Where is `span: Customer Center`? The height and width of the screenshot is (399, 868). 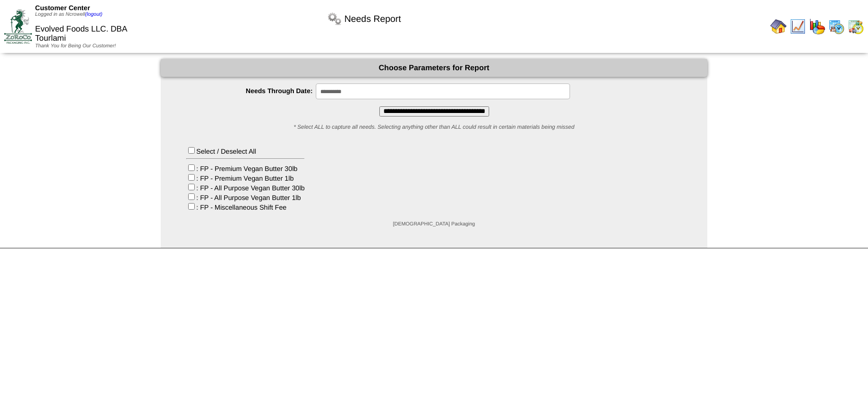 span: Customer Center is located at coordinates (62, 7).